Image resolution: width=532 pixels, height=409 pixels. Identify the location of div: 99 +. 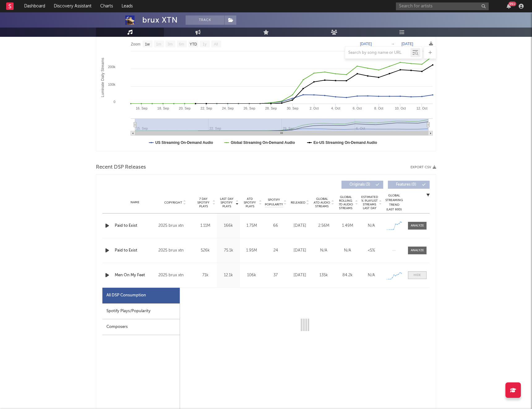
(512, 4).